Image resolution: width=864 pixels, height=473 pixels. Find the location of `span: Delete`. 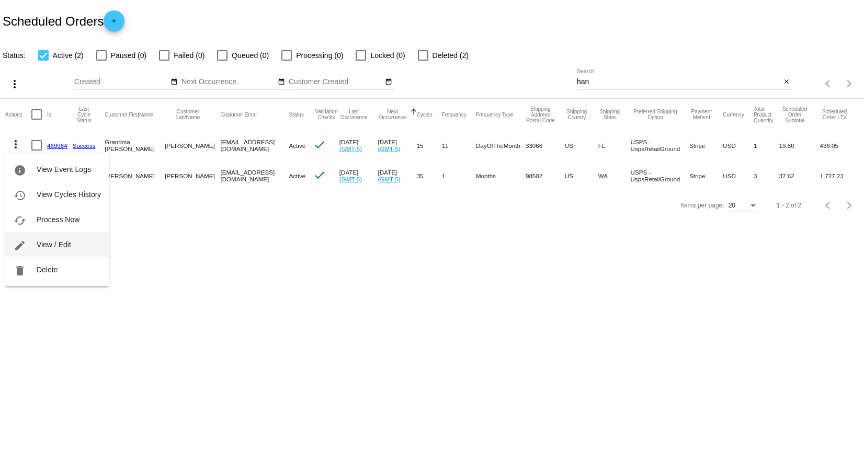

span: Delete is located at coordinates (47, 270).